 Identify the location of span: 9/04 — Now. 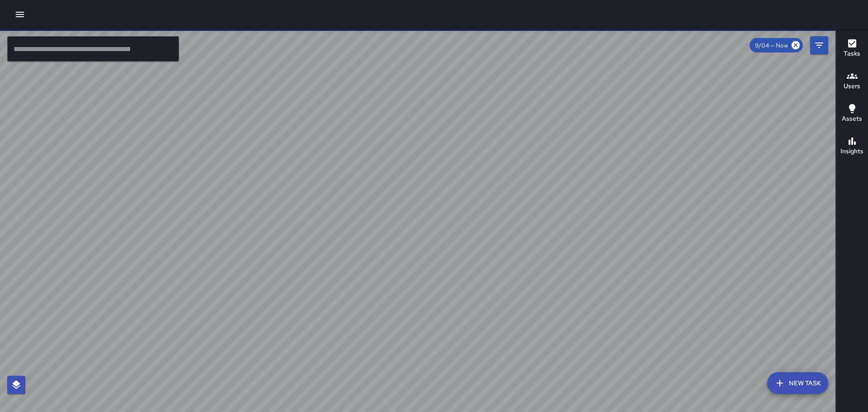
(772, 45).